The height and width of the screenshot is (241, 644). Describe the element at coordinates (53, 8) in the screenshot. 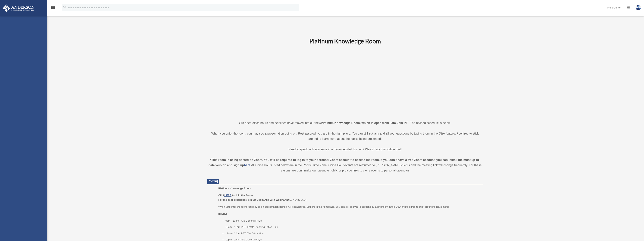

I see `a: menu` at that location.